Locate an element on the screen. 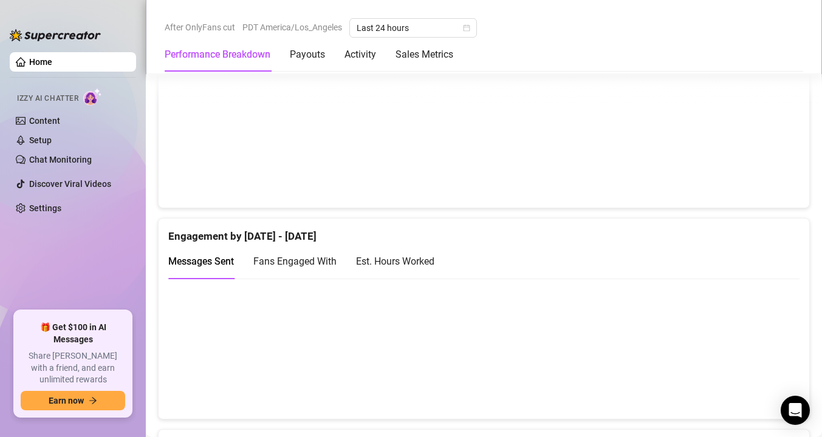 This screenshot has width=822, height=437. a: Settings is located at coordinates (45, 208).